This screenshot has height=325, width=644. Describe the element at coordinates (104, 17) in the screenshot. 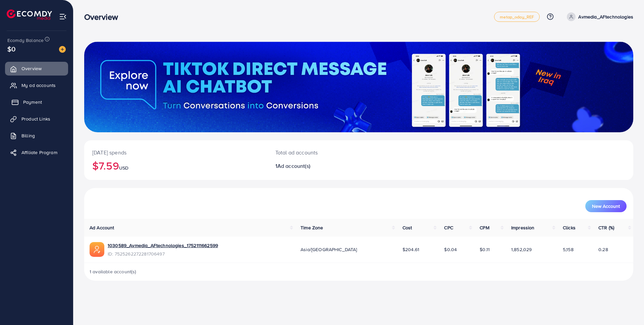

I see `h3: Overview` at that location.